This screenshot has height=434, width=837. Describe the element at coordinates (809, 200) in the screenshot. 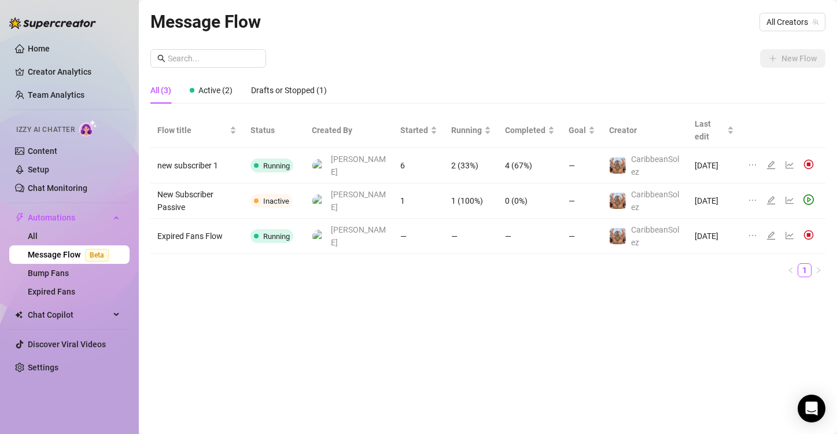

I see `span: play-circle` at that location.